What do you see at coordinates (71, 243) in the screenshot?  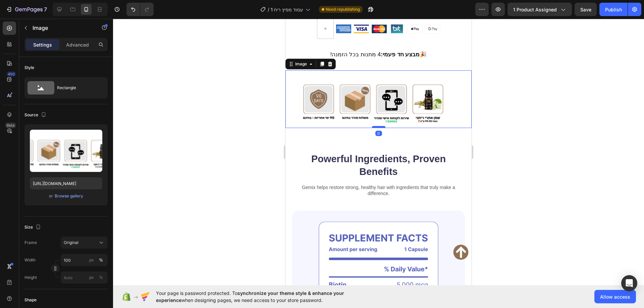 I see `span: Original` at bounding box center [71, 243].